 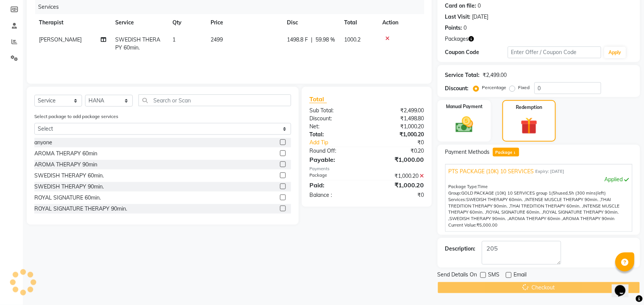 What do you see at coordinates (464, 107) in the screenshot?
I see `label: Manual Payment` at bounding box center [464, 107].